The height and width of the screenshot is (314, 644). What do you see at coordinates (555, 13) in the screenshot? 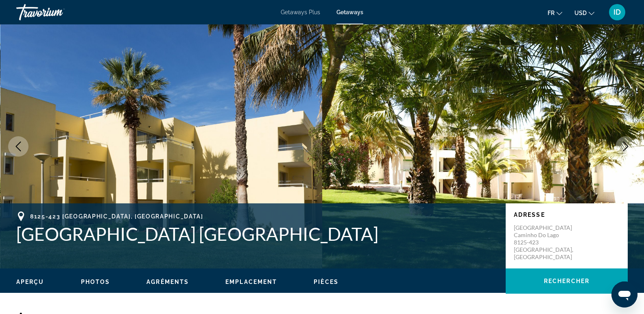
I see `button: Change language` at bounding box center [555, 13].